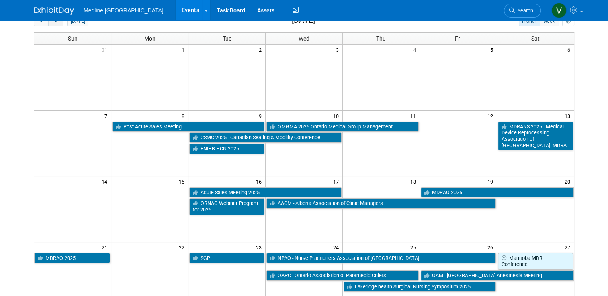  What do you see at coordinates (304, 39) in the screenshot?
I see `span: Wed` at bounding box center [304, 39].